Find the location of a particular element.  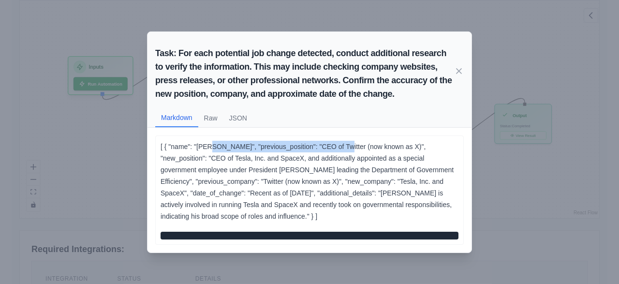

div: Chat Widget is located at coordinates (595, 261).